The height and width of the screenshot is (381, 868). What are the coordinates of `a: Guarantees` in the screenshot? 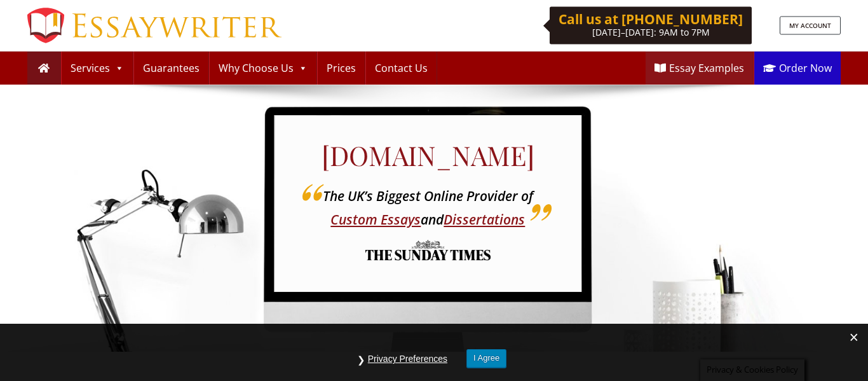 It's located at (171, 68).